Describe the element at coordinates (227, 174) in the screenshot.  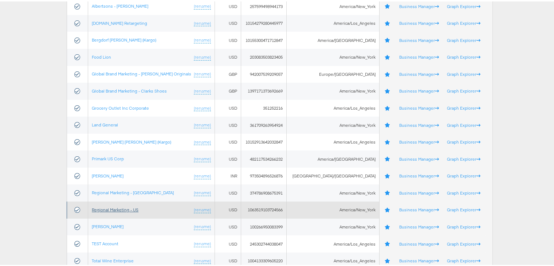
I see `td: INR` at that location.